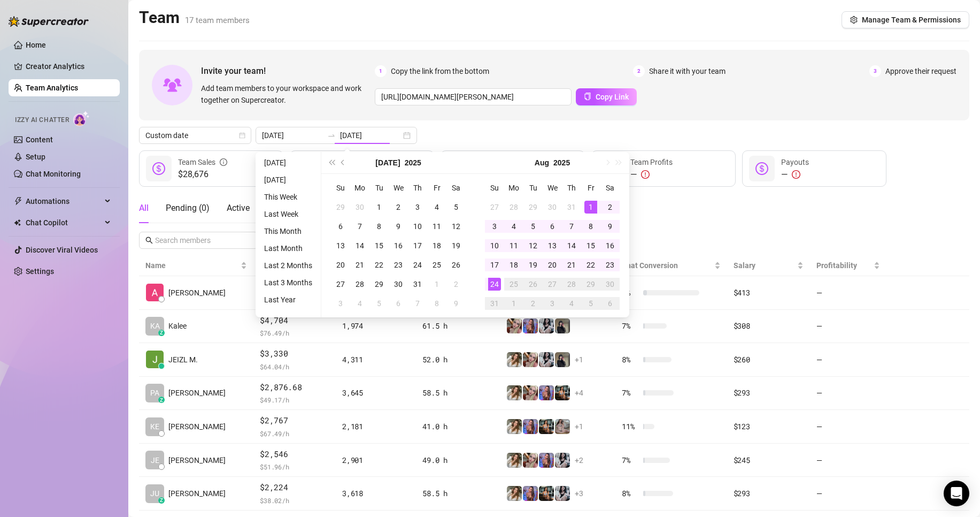  I want to click on span: Approve their request, so click(920, 71).